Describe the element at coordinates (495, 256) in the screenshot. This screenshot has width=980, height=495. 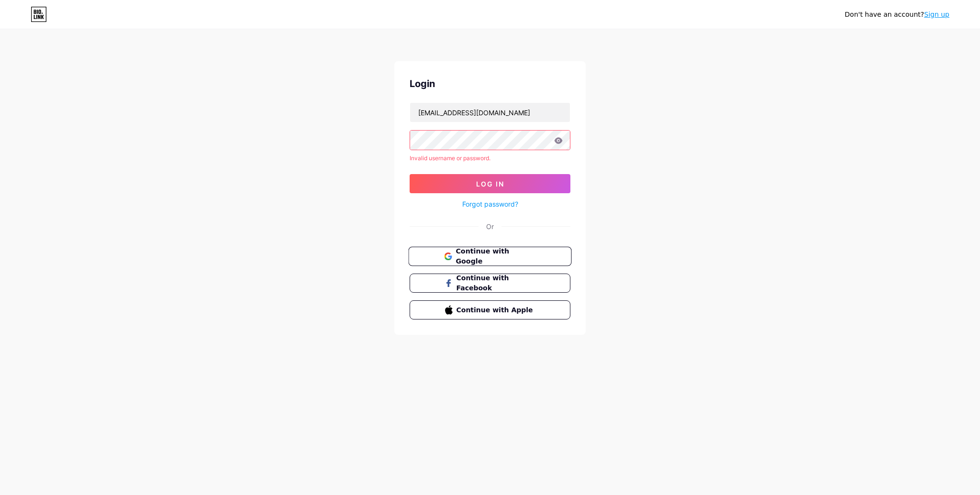
I see `span: Continue with Google` at that location.